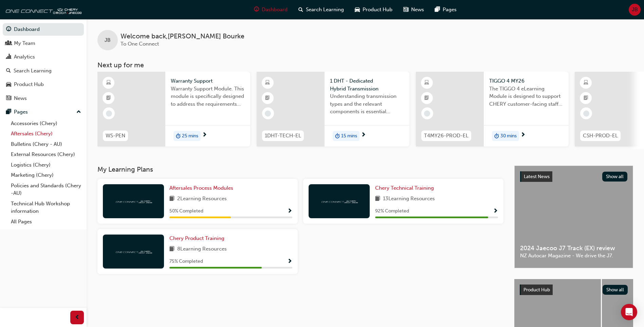 This screenshot has height=327, width=644. Describe the element at coordinates (203, 188) in the screenshot. I see `a: Aftersales Process Modules` at that location.